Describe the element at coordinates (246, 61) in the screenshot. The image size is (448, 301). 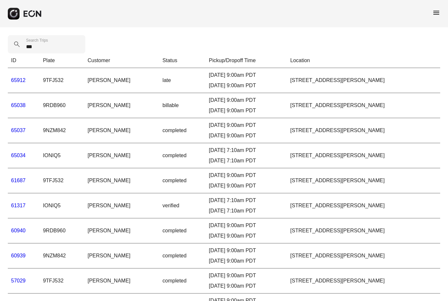
I see `th: Pickup/Dropoff Time` at that location.